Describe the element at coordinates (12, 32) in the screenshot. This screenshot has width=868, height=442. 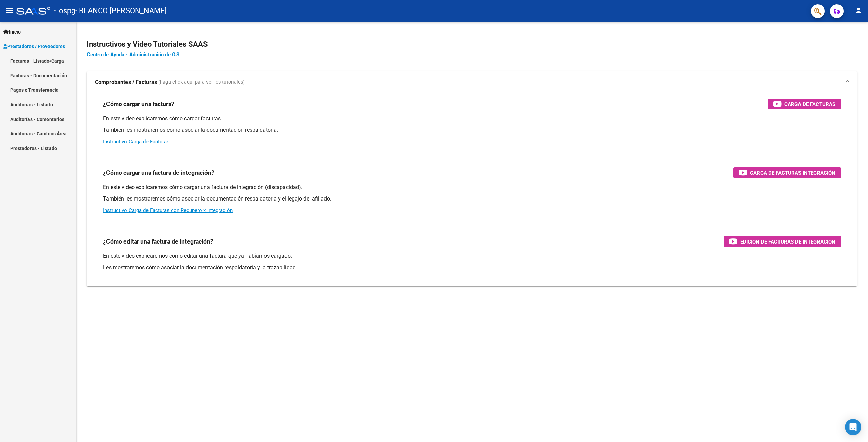
I see `span: Inicio` at that location.